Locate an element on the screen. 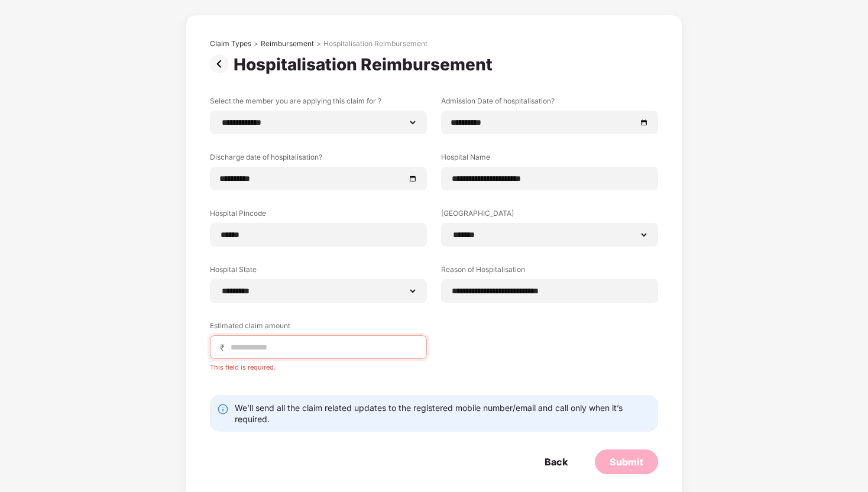  label: Estimated claim amount is located at coordinates (318, 328).